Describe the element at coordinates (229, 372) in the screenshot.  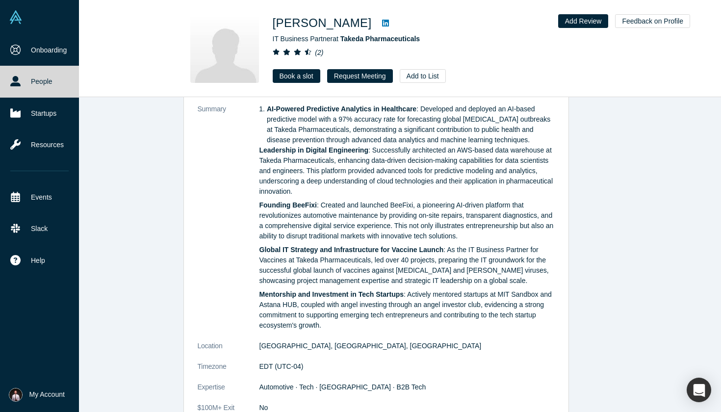
I see `dt: Timezone` at that location.